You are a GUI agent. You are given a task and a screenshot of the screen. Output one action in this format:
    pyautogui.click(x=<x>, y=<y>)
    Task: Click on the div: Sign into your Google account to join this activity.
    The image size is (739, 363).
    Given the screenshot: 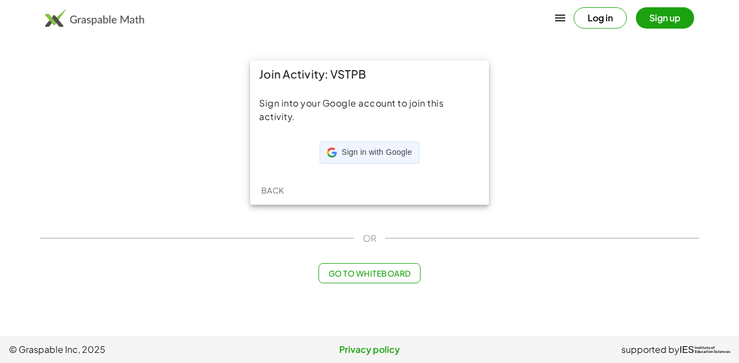 What is the action you would take?
    pyautogui.click(x=370, y=110)
    